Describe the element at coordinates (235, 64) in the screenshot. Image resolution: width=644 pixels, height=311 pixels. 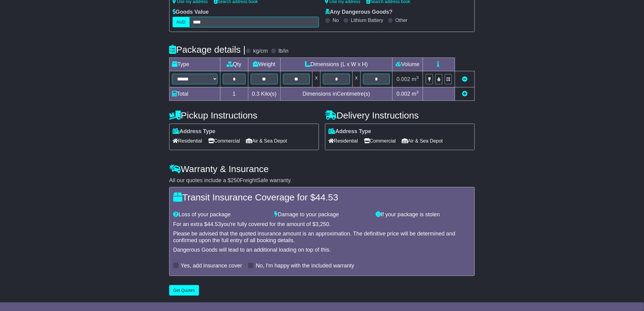
I see `td: Qty` at that location.